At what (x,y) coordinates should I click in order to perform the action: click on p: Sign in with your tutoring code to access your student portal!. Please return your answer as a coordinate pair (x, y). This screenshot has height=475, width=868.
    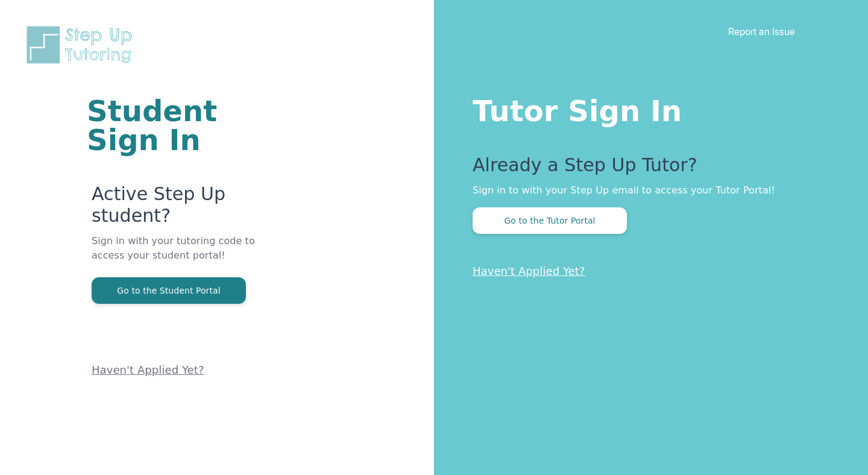
    Looking at the image, I should click on (191, 255).